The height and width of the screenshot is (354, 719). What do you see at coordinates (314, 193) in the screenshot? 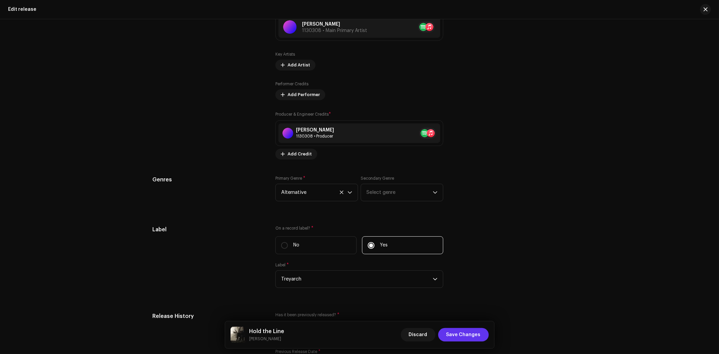
I see `span: Alternative` at bounding box center [314, 193].